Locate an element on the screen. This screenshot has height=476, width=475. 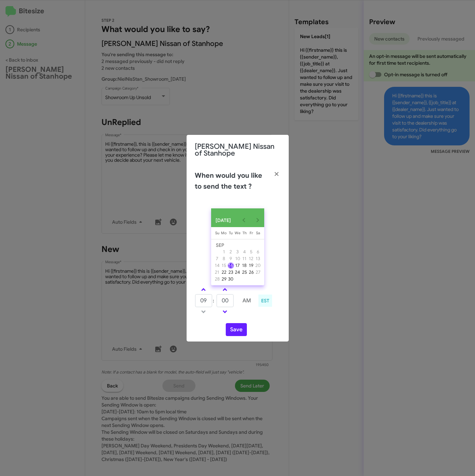
div: 4 is located at coordinates (244, 252).